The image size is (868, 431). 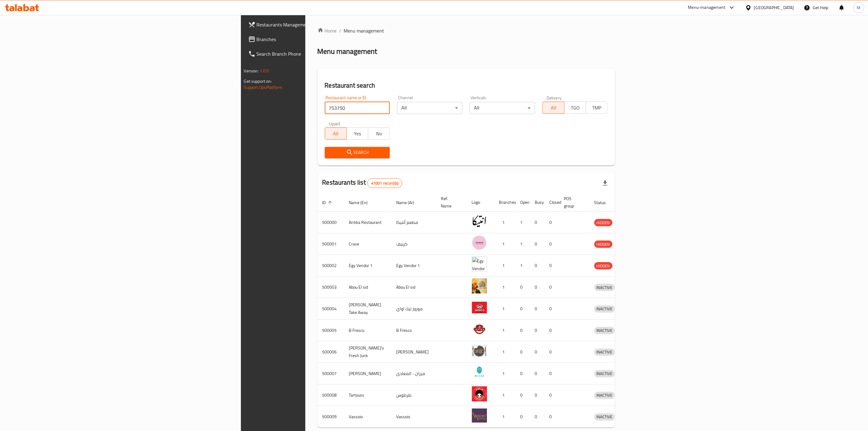 I want to click on img: Moro's Take Away, so click(x=479, y=307).